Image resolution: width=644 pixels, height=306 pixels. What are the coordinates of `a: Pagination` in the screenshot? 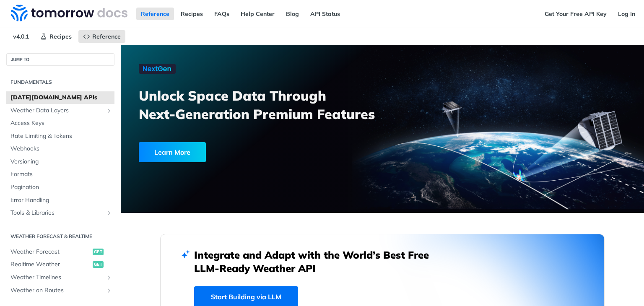 It's located at (60, 187).